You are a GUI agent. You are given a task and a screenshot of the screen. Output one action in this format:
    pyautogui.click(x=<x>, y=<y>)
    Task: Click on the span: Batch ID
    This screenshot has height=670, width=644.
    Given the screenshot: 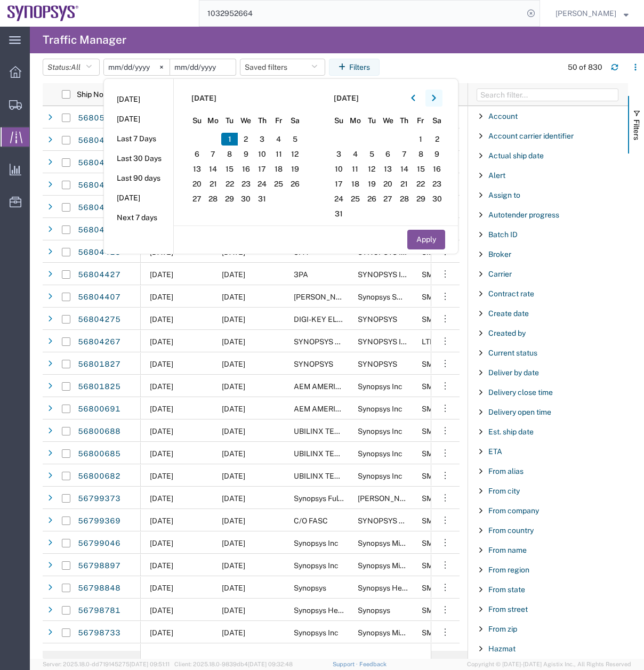 What is the action you would take?
    pyautogui.click(x=502, y=235)
    